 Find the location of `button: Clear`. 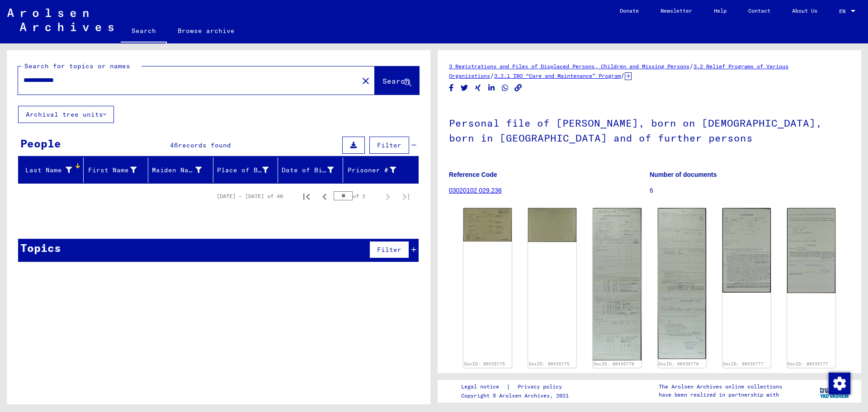

button: Clear is located at coordinates (365, 81).